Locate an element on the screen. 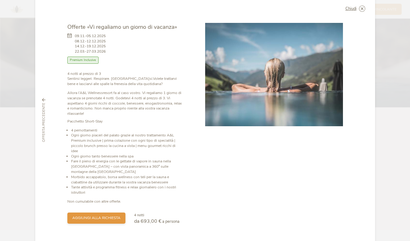 This screenshot has width=410, height=241. strong: Non cumulabile con altre offerte. is located at coordinates (94, 201).